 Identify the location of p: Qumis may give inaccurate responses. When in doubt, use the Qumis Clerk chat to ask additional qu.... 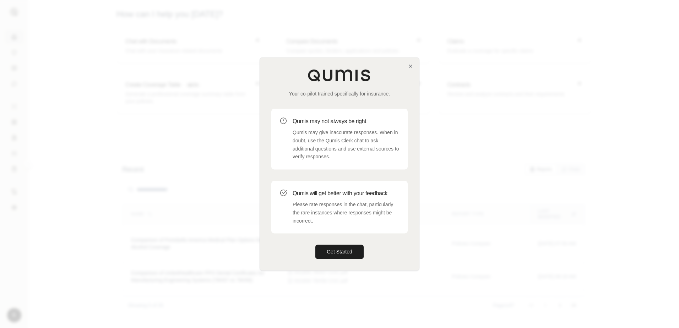
(346, 144).